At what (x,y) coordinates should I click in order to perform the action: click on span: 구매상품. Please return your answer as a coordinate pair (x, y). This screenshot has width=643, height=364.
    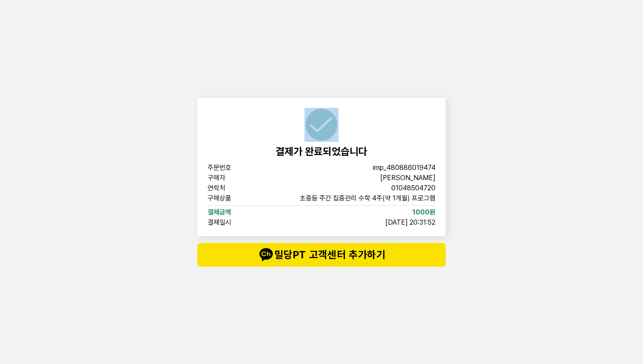
    Looking at the image, I should click on (235, 198).